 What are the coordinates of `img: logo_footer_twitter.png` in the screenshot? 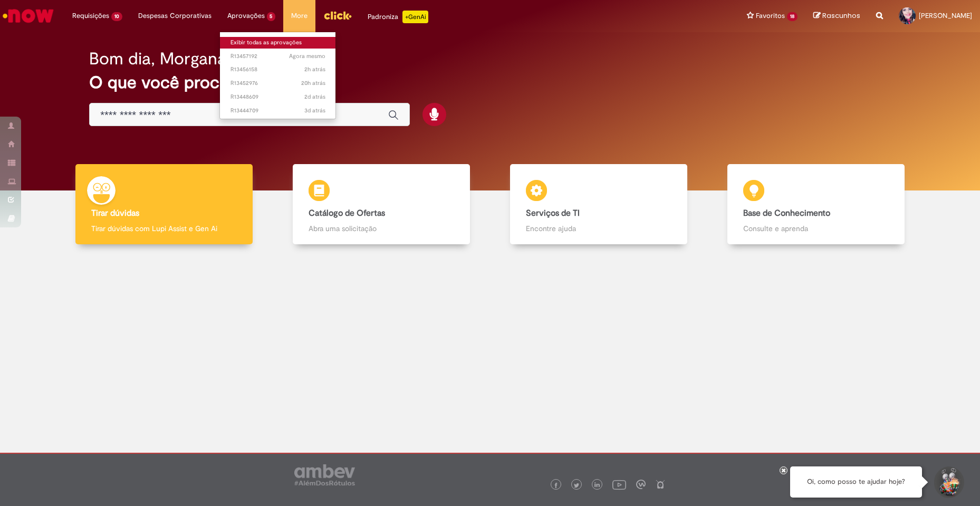 It's located at (576, 485).